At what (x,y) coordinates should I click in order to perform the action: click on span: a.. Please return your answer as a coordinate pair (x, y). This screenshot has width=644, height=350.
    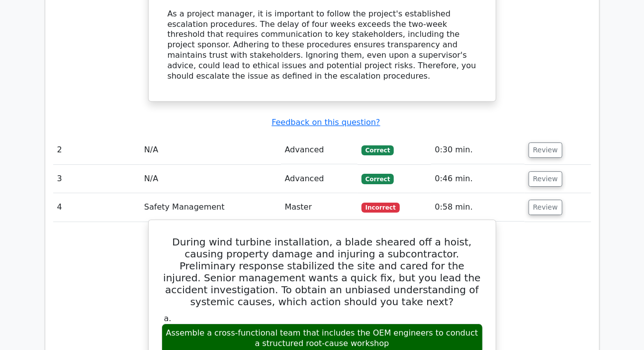
    Looking at the image, I should click on (167, 318).